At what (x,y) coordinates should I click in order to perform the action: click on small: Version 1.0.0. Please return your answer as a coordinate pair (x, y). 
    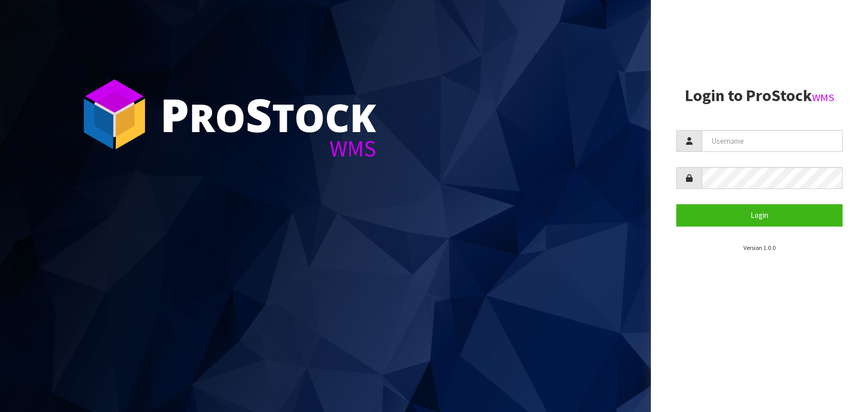
    Looking at the image, I should click on (759, 247).